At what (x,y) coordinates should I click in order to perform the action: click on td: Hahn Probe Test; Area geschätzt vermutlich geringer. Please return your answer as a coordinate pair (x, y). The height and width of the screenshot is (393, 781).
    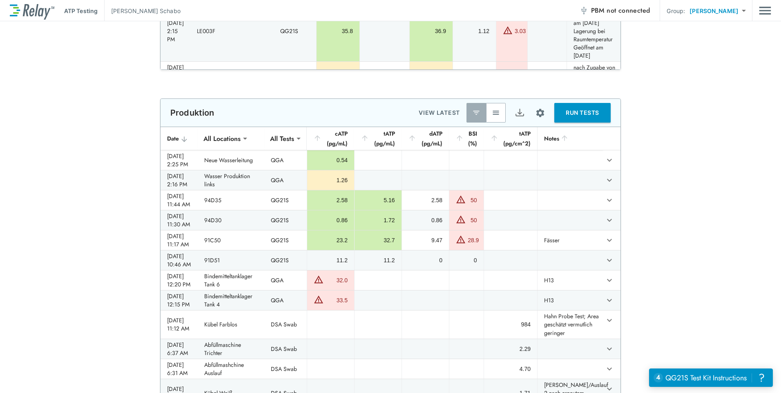
    Looking at the image, I should click on (570, 324).